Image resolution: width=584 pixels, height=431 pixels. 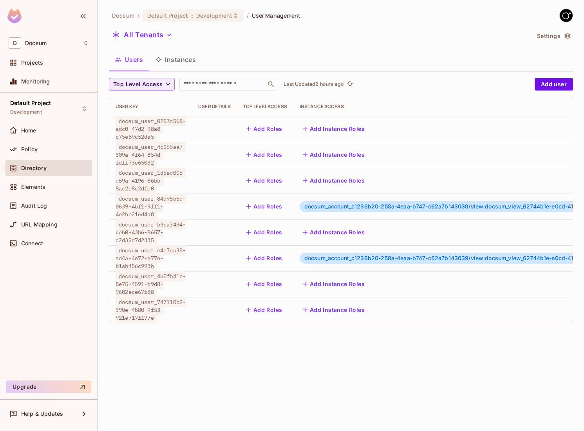 What do you see at coordinates (566, 15) in the screenshot?
I see `img: GitStart-Docsum` at bounding box center [566, 15].